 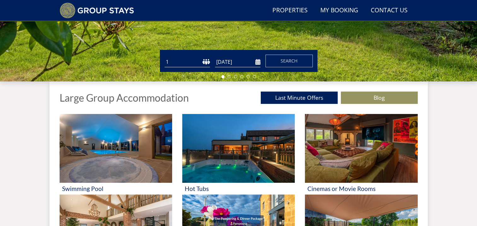 I want to click on img: Group Stays, so click(x=97, y=10).